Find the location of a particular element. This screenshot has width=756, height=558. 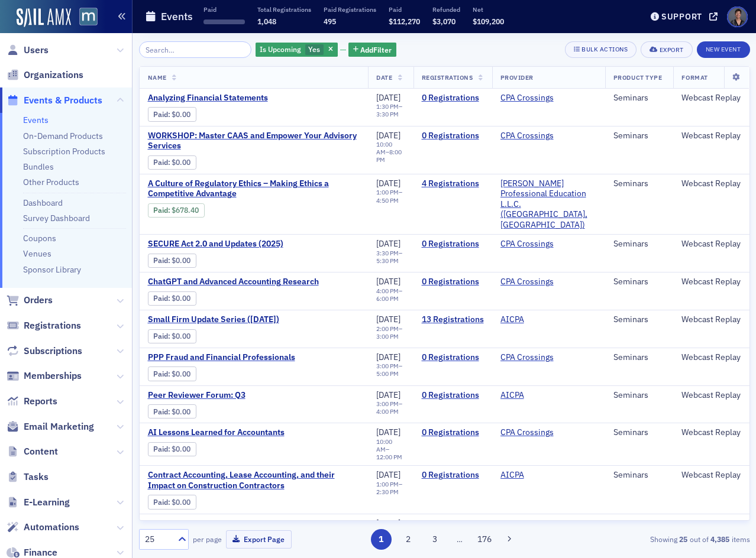

span: E-Learning is located at coordinates (47, 503).